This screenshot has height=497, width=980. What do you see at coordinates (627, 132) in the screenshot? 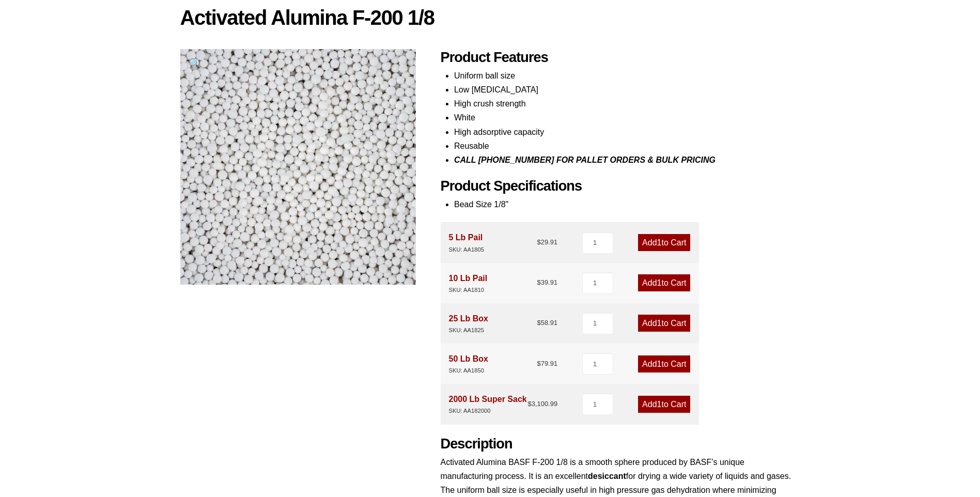
I see `li: High adsorptive capacity` at bounding box center [627, 132].